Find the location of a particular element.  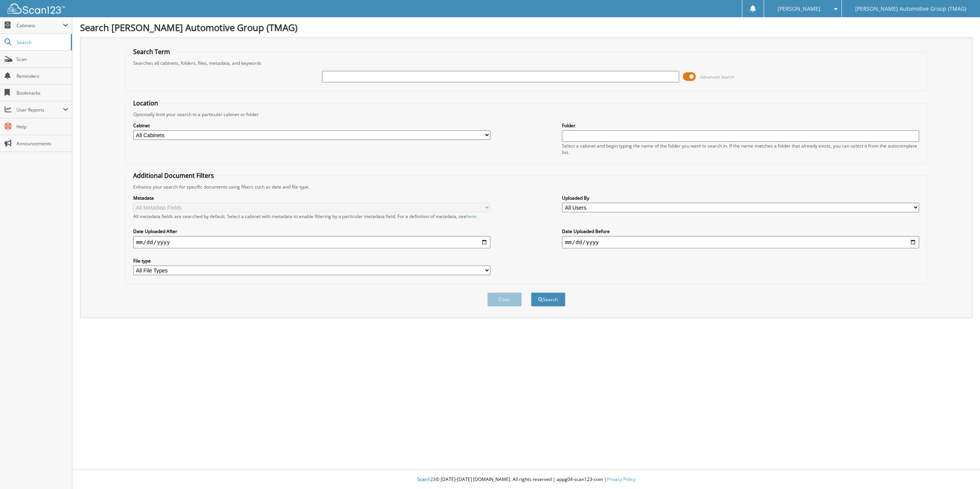

div: Searches all cabinets, folders, files, metadata, and keywords is located at coordinates (526, 63).